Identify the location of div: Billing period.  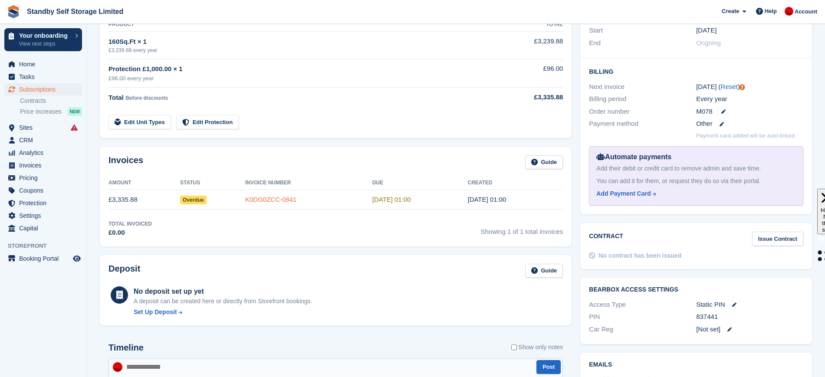
(642, 99).